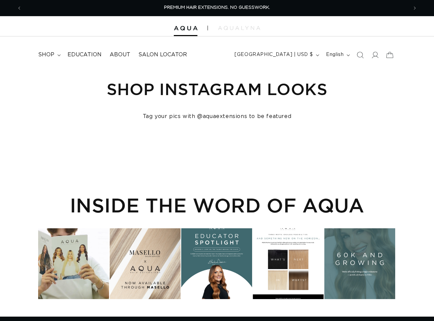  What do you see at coordinates (46, 55) in the screenshot?
I see `span: shop` at bounding box center [46, 55].